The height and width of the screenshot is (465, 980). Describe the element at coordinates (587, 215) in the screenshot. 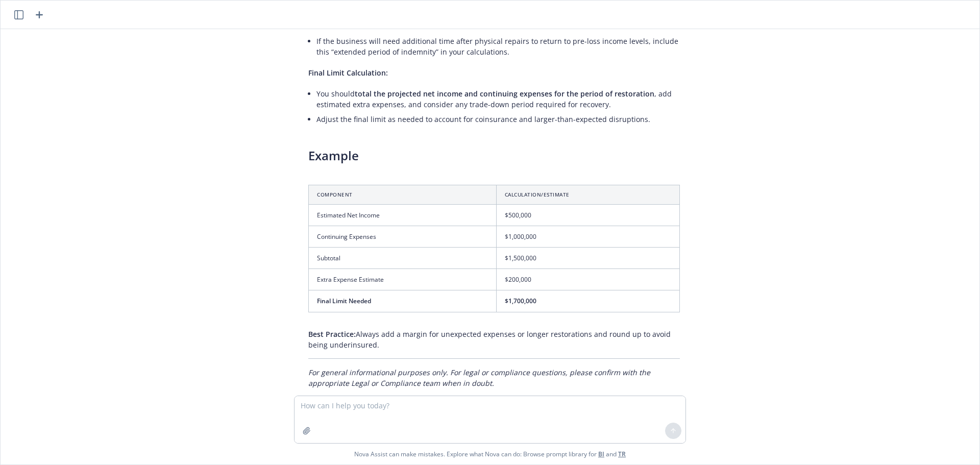

I see `td: $500,000` at that location.